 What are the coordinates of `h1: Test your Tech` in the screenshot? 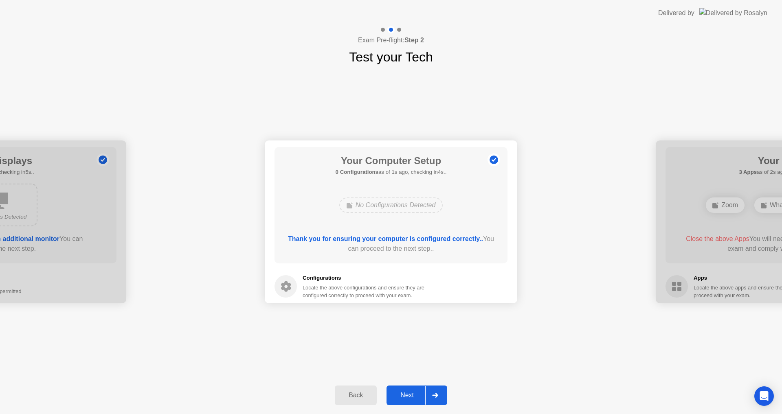 It's located at (391, 57).